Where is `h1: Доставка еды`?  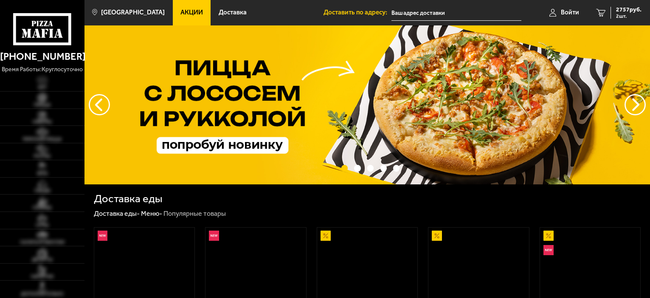 h1: Доставка еды is located at coordinates (128, 199).